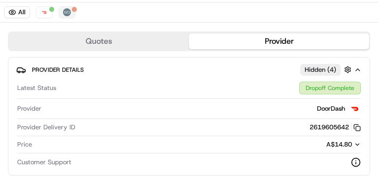 Image resolution: width=378 pixels, height=179 pixels. What do you see at coordinates (173, 103) in the screenshot?
I see `button: Start new chat` at bounding box center [173, 103].